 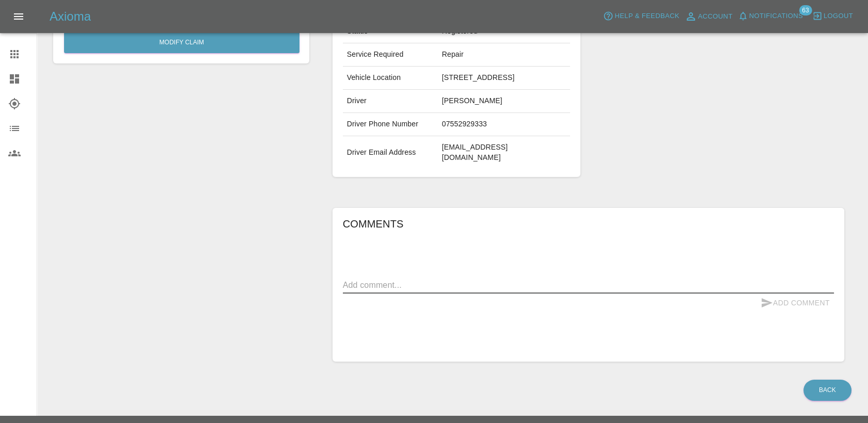 What do you see at coordinates (391, 101) in the screenshot?
I see `td: Driver` at bounding box center [391, 101].